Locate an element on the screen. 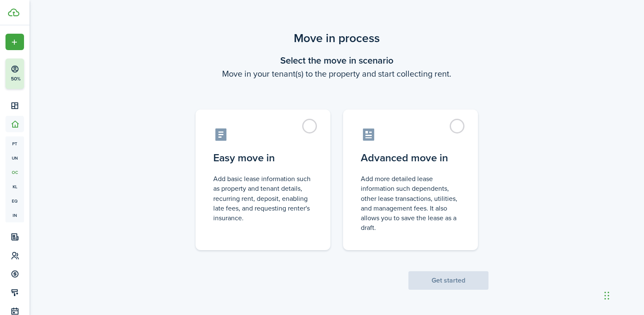  p: 50% is located at coordinates (16, 79).